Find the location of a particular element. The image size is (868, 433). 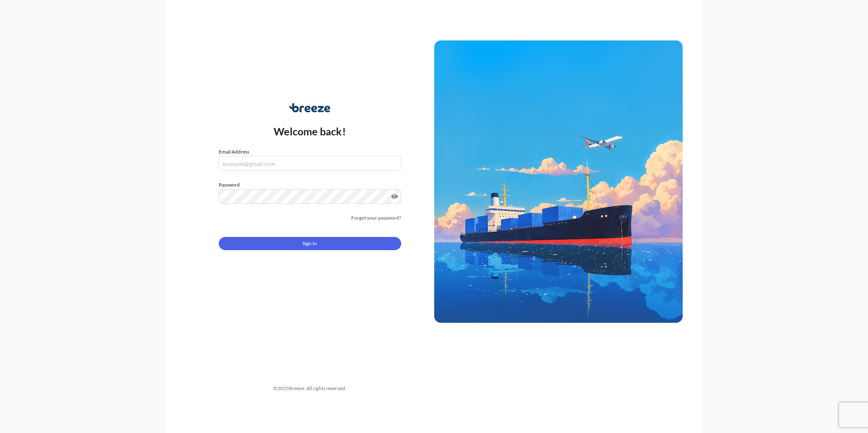

label: Password is located at coordinates (310, 185).